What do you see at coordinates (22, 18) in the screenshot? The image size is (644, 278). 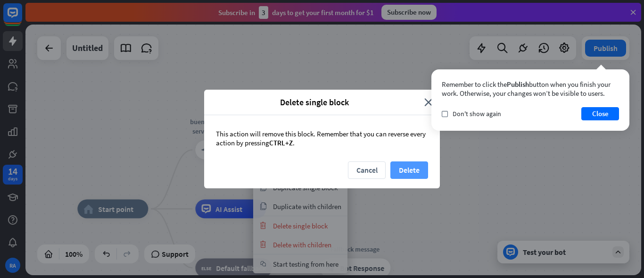 I see `button: Open LiveChat chat widget` at bounding box center [22, 18].